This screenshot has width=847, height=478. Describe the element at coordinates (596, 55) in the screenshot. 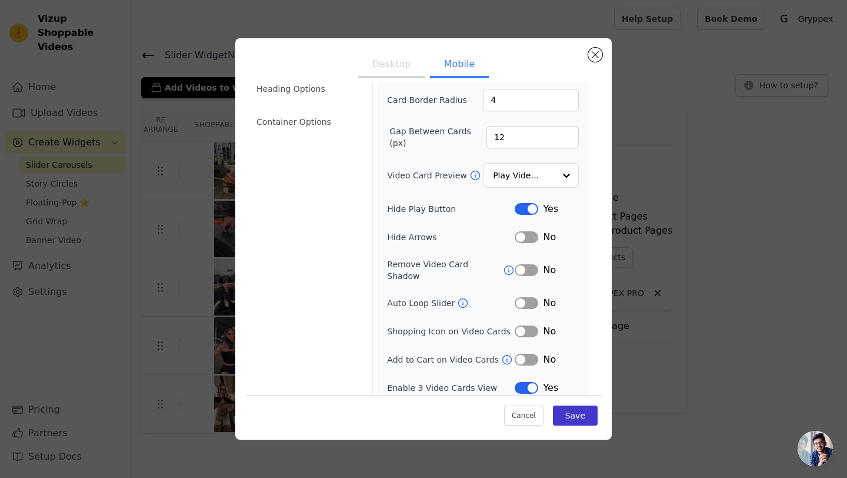

I see `button: Close modal` at that location.